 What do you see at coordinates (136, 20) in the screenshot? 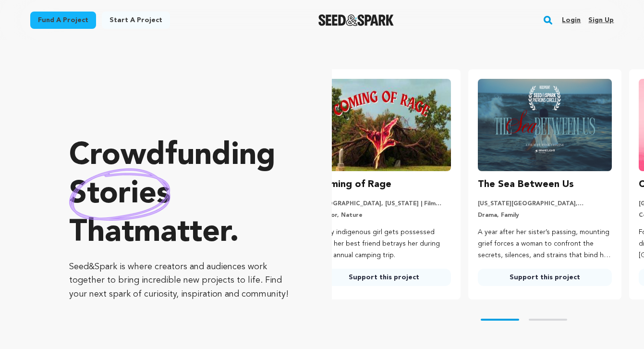
I see `a: Start a project` at bounding box center [136, 20].